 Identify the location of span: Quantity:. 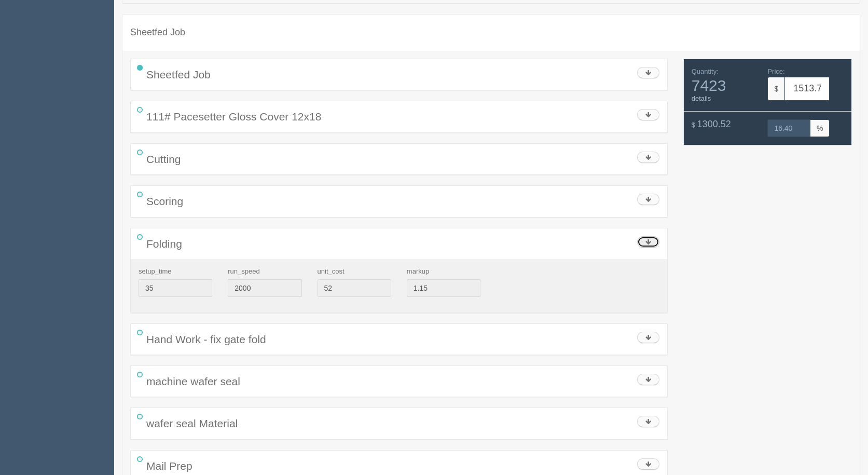
(705, 71).